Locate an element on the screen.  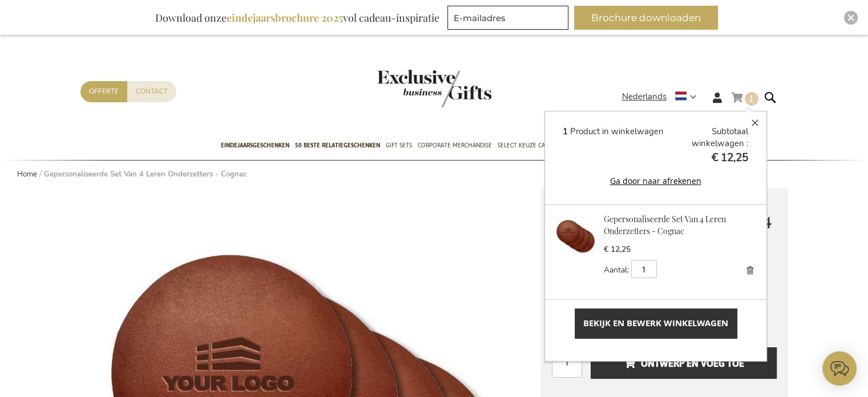
span: Product in winkelwagen is located at coordinates (617, 131).